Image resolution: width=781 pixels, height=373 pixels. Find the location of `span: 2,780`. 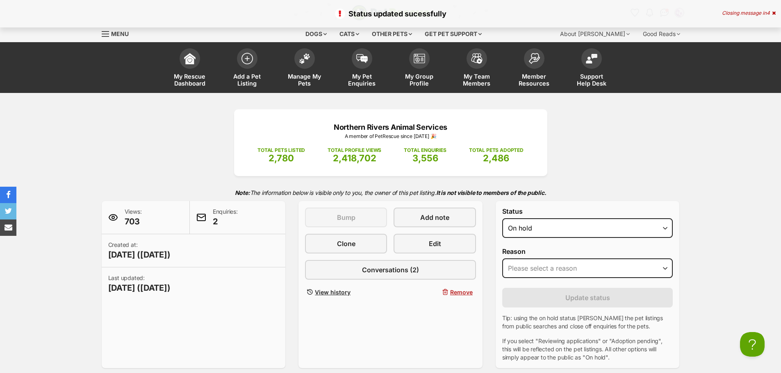

span: 2,780 is located at coordinates (281, 158).